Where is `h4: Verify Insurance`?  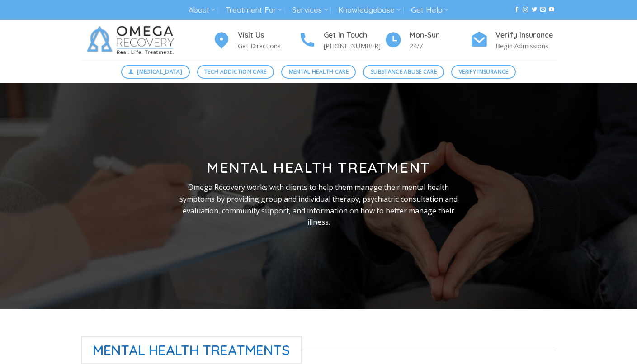 h4: Verify Insurance is located at coordinates (526, 35).